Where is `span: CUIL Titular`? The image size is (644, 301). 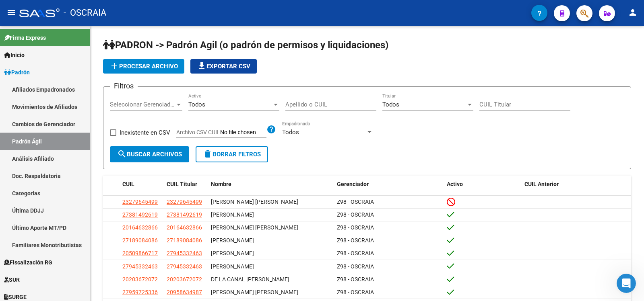
span: CUIL Titular is located at coordinates (182, 184).